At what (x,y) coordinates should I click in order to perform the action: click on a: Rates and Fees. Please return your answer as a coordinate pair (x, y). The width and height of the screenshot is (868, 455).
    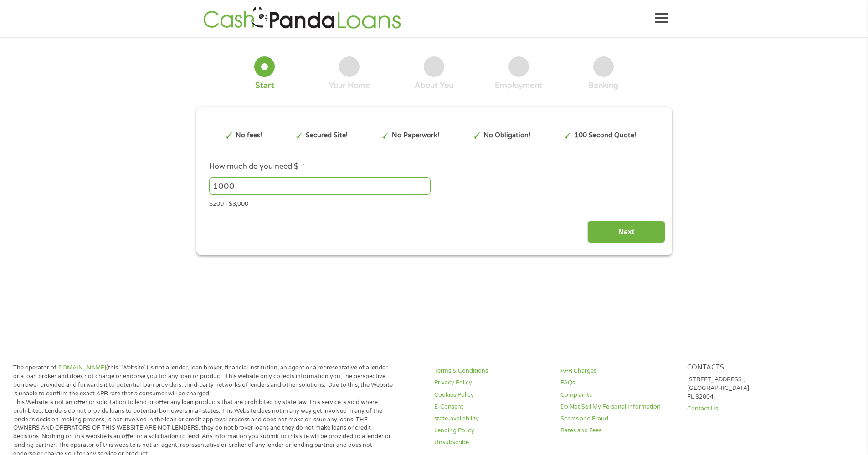
    Looking at the image, I should click on (624, 431).